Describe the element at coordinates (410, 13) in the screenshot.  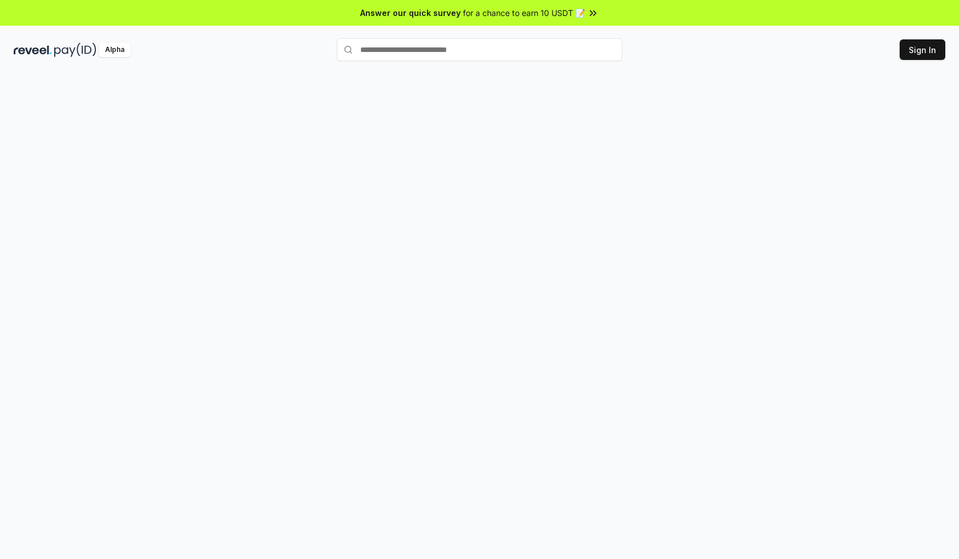
I see `span: Answer our quick survey` at that location.